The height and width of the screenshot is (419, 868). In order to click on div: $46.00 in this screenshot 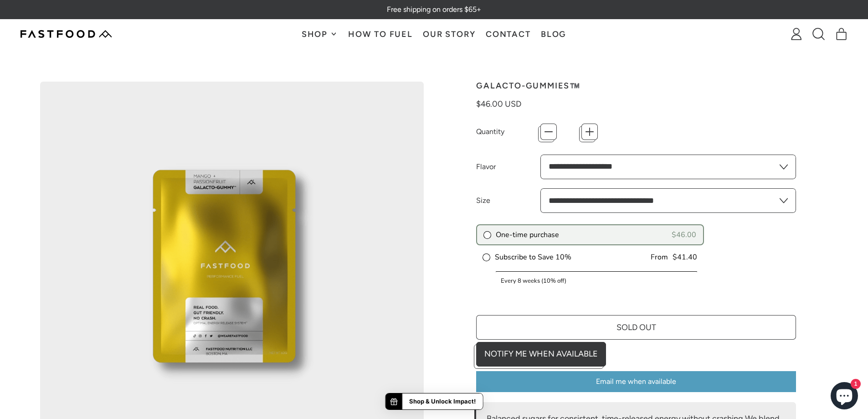, I will do `click(684, 235)`.